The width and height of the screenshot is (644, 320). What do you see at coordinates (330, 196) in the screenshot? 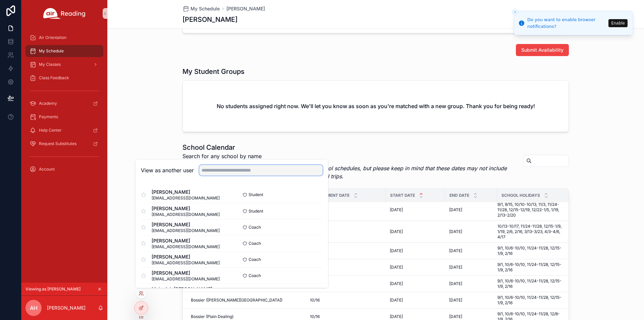
I see `span: Assessment Date` at bounding box center [330, 196].